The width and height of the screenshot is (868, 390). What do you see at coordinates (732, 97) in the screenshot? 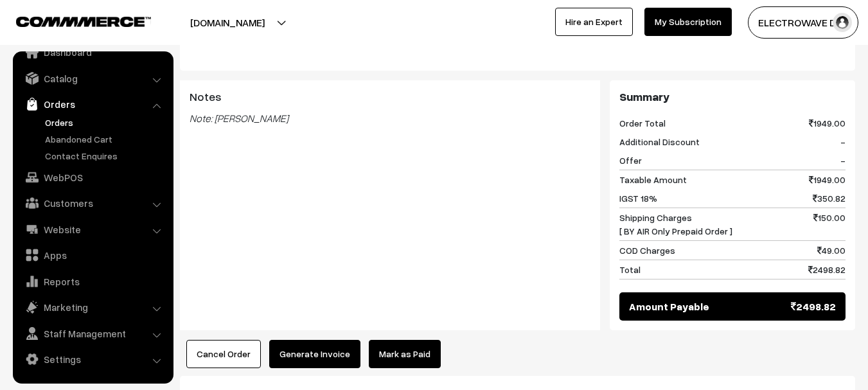
I see `h3: Summary` at bounding box center [732, 97].